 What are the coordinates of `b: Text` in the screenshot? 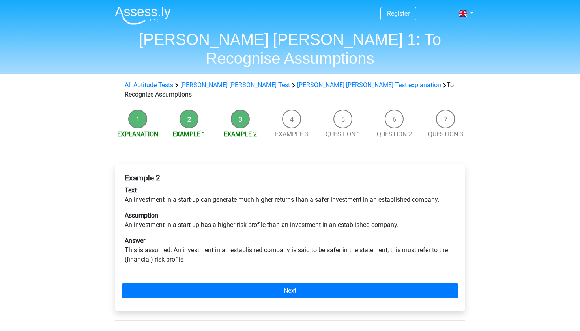 It's located at (131, 190).